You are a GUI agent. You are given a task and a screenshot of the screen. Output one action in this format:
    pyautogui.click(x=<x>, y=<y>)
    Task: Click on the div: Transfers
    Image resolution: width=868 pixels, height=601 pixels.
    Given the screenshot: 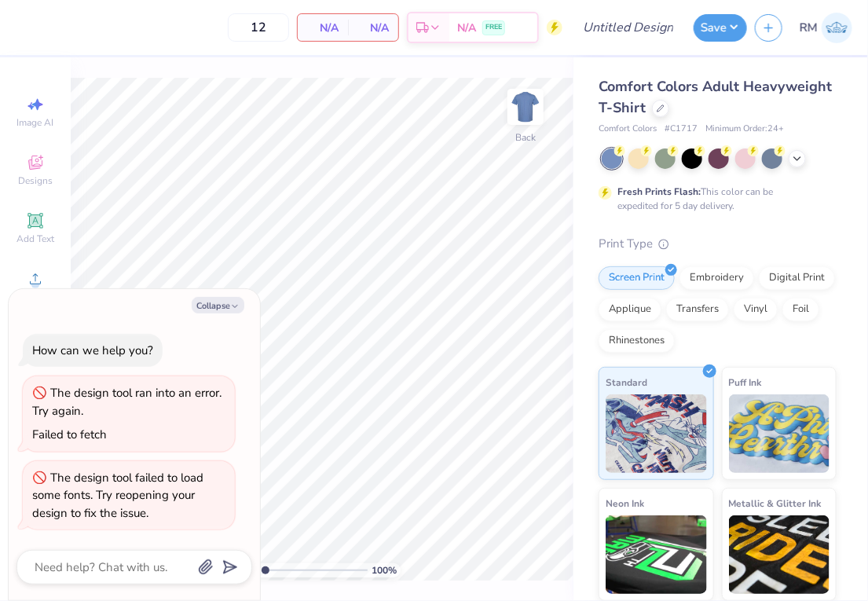 What is the action you would take?
    pyautogui.click(x=698, y=309)
    